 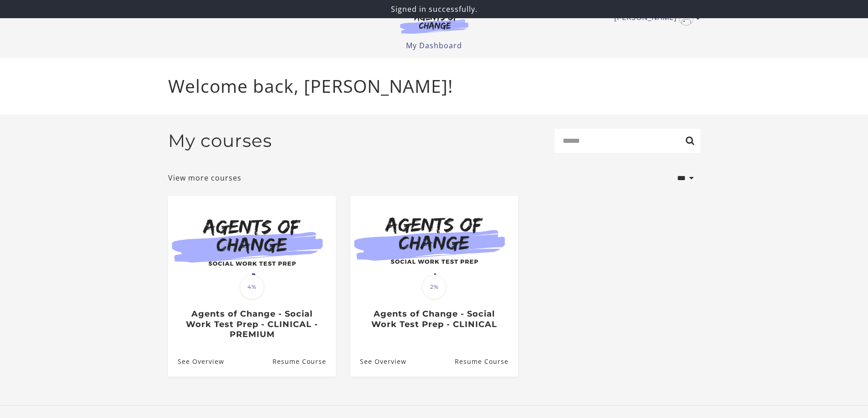 What do you see at coordinates (434, 287) in the screenshot?
I see `span: 2%` at bounding box center [434, 287].